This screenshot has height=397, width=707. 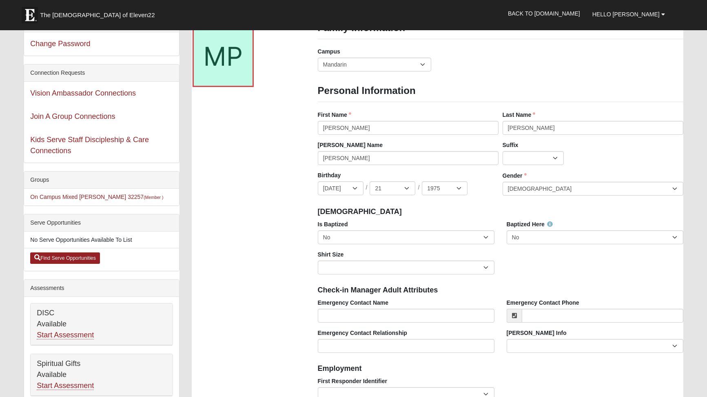 I want to click on a: Vision Ambassador Connections, so click(x=83, y=93).